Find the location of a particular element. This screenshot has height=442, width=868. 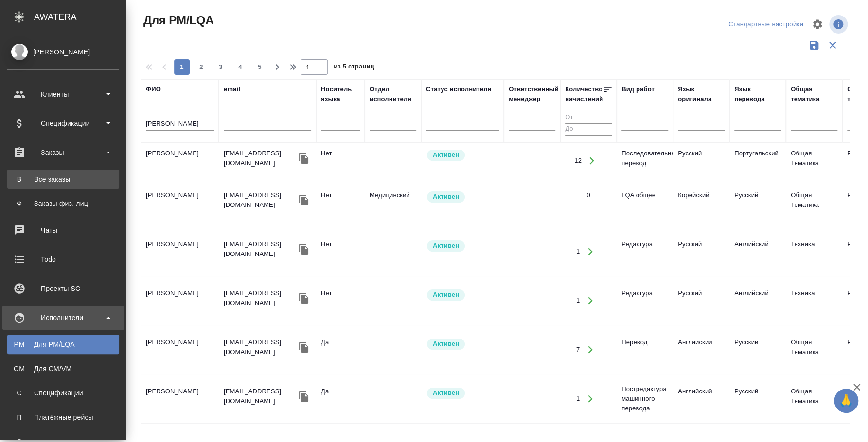

a: Todo is located at coordinates (63, 259).